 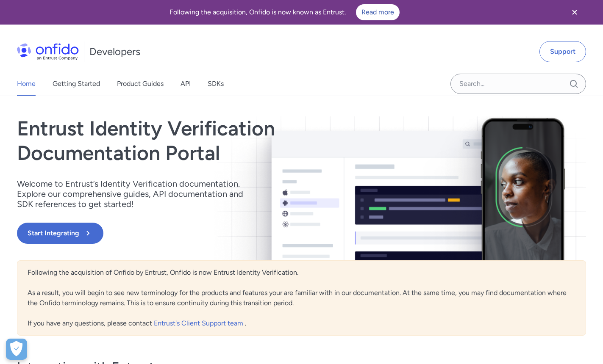 I want to click on input: Onfido search input field, so click(x=518, y=84).